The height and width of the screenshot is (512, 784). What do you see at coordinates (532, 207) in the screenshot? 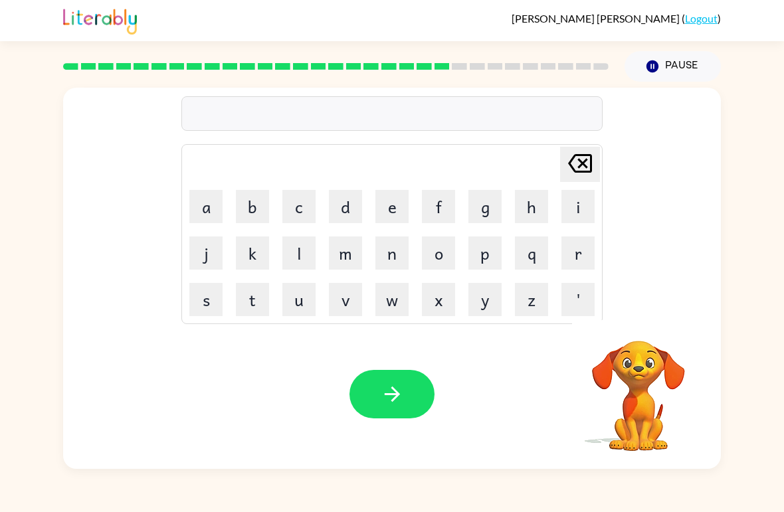
I see `button: h` at bounding box center [532, 207].